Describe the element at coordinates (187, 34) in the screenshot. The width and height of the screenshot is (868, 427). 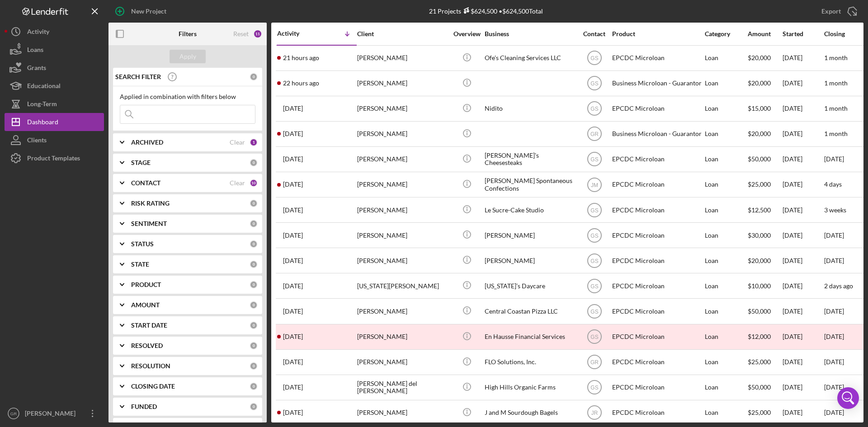
I see `b: Filters` at that location.